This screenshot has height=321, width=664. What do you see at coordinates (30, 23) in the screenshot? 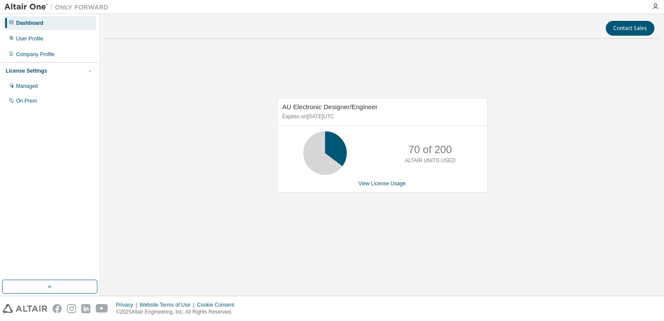
I see `div: Dashboard` at bounding box center [30, 23].